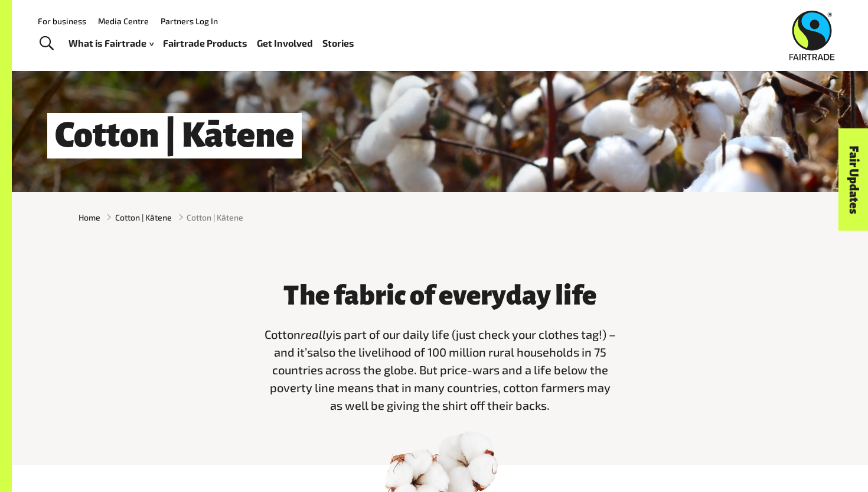  Describe the element at coordinates (339, 43) in the screenshot. I see `a: Stories` at that location.